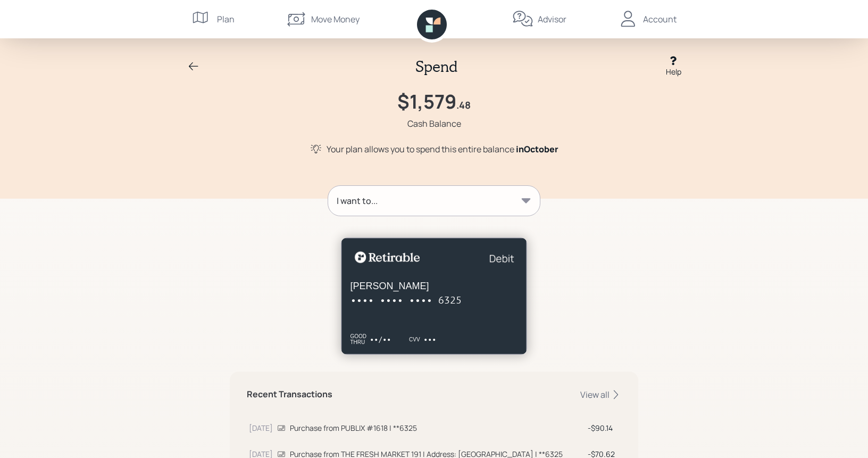 The image size is (868, 458). Describe the element at coordinates (601, 394) in the screenshot. I see `div: View all` at that location.